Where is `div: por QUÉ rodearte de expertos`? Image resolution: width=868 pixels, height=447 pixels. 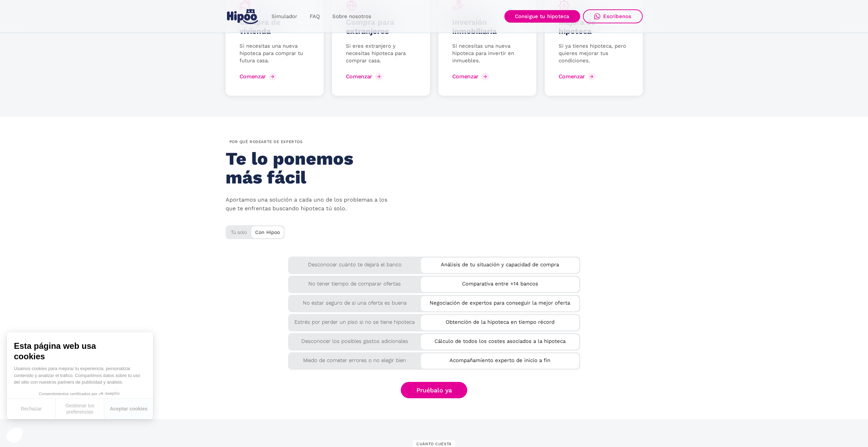
div: por QUÉ rodearte de expertos is located at coordinates (266, 142).